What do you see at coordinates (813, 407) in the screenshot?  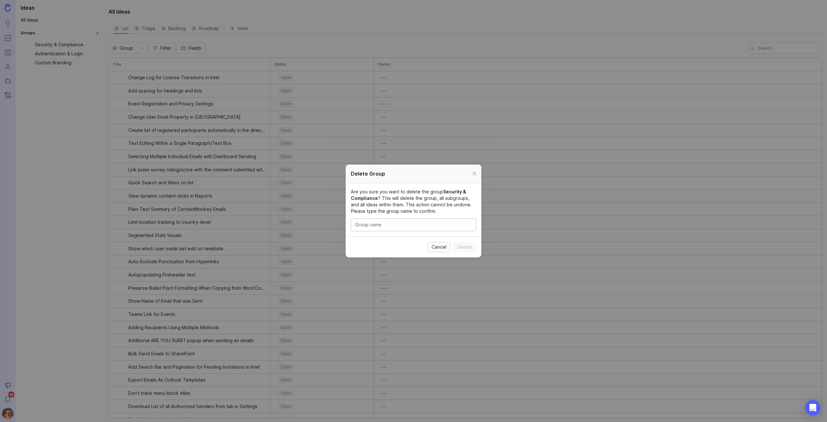 I see `div: Open Intercom Messenger` at bounding box center [813, 407].